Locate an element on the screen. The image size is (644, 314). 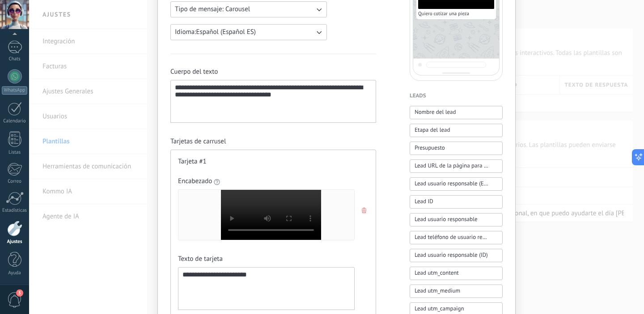
div: Ajustes is located at coordinates (15, 242).